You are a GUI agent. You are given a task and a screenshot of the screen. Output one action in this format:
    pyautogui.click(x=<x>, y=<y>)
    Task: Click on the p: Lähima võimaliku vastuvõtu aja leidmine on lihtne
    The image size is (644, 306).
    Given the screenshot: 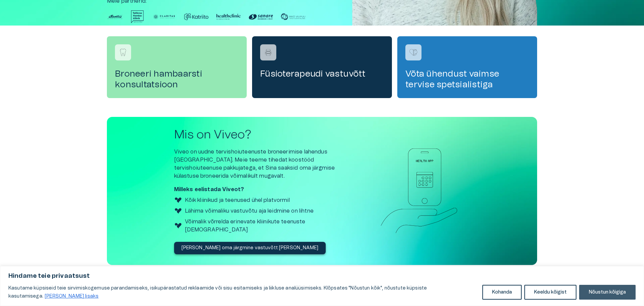 What is the action you would take?
    pyautogui.click(x=249, y=211)
    